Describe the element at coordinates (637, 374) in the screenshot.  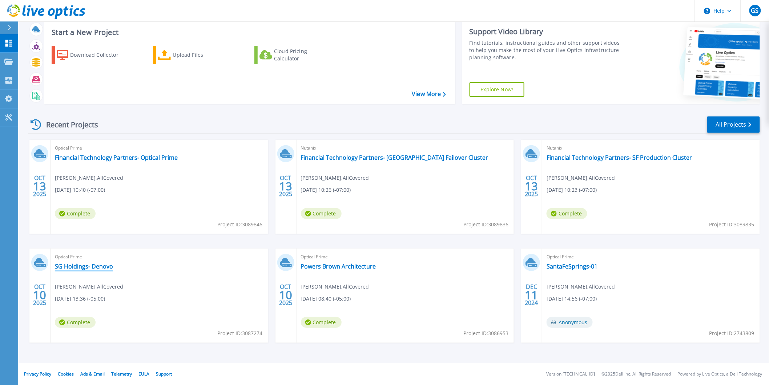
I see `li: © 2025 Dell Inc. All Rights Reserved` at that location.